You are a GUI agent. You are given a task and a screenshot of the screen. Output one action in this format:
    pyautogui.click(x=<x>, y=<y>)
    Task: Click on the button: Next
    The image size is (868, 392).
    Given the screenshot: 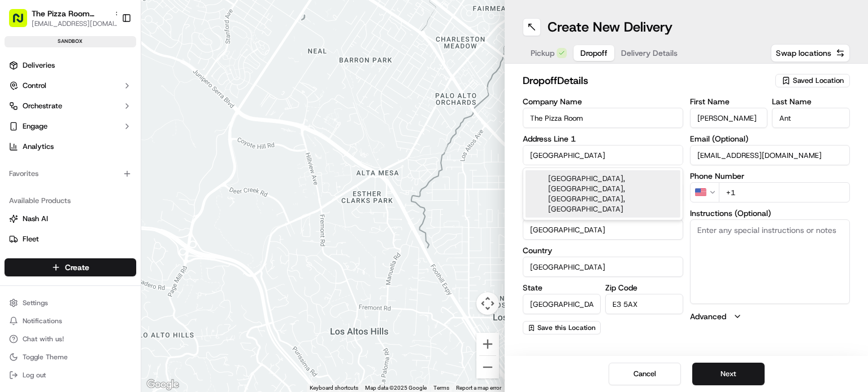 What is the action you would take?
    pyautogui.click(x=728, y=374)
    